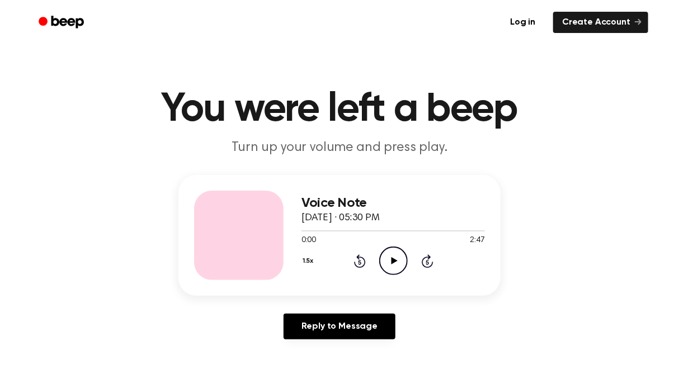  I want to click on span: 2:47, so click(478, 241).